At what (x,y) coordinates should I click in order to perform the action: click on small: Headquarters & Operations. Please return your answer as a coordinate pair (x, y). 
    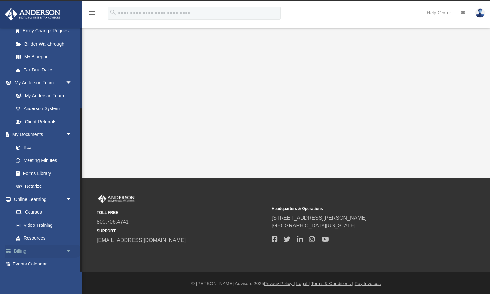
    Looking at the image, I should click on (357, 209).